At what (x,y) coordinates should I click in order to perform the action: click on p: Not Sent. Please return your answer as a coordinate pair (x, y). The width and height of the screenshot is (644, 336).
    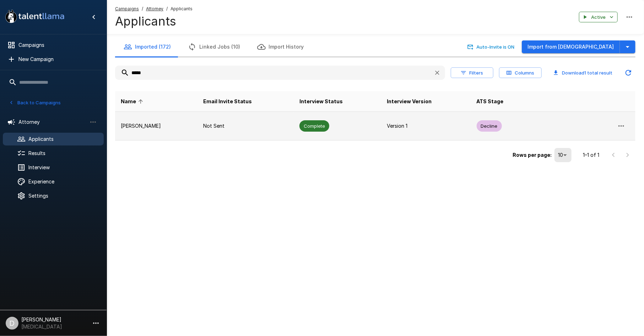
    Looking at the image, I should click on (246, 126).